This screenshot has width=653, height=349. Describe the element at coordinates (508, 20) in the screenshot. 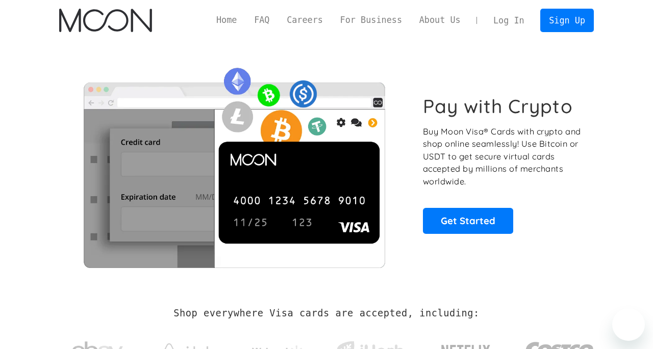

I see `a: Log In` at that location.